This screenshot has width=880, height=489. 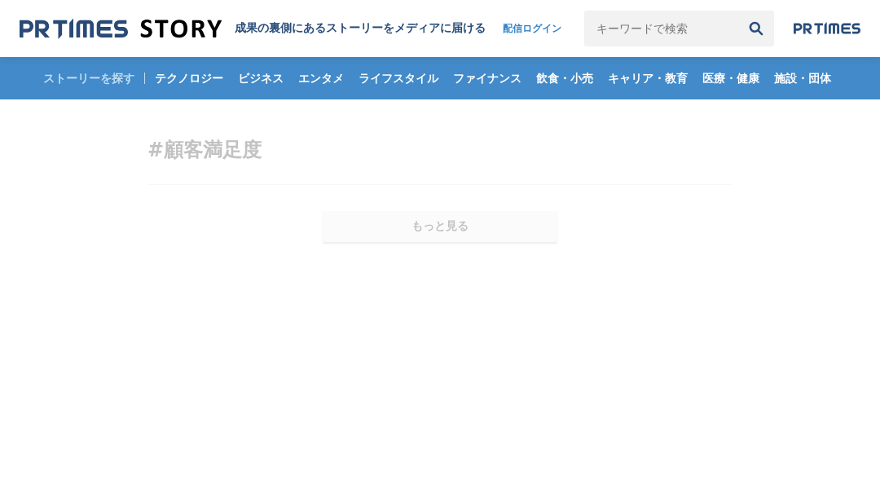 What do you see at coordinates (261, 78) in the screenshot?
I see `a: ビジネス` at bounding box center [261, 78].